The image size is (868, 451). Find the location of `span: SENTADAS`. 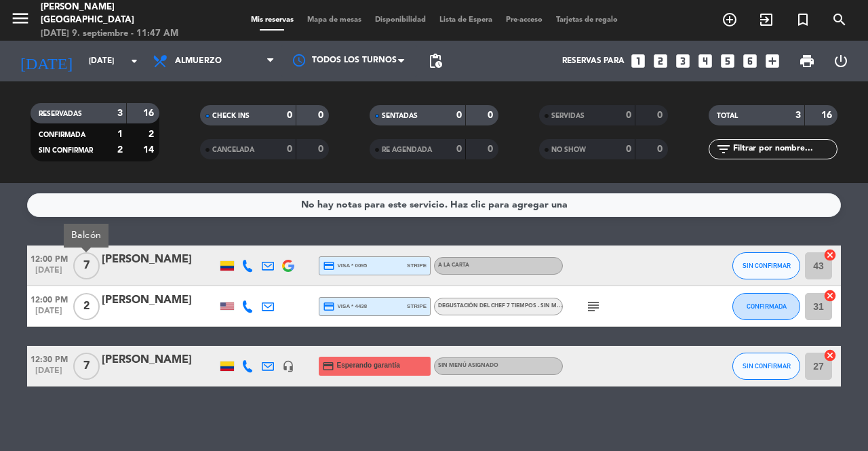

span: SENTADAS is located at coordinates (399, 116).